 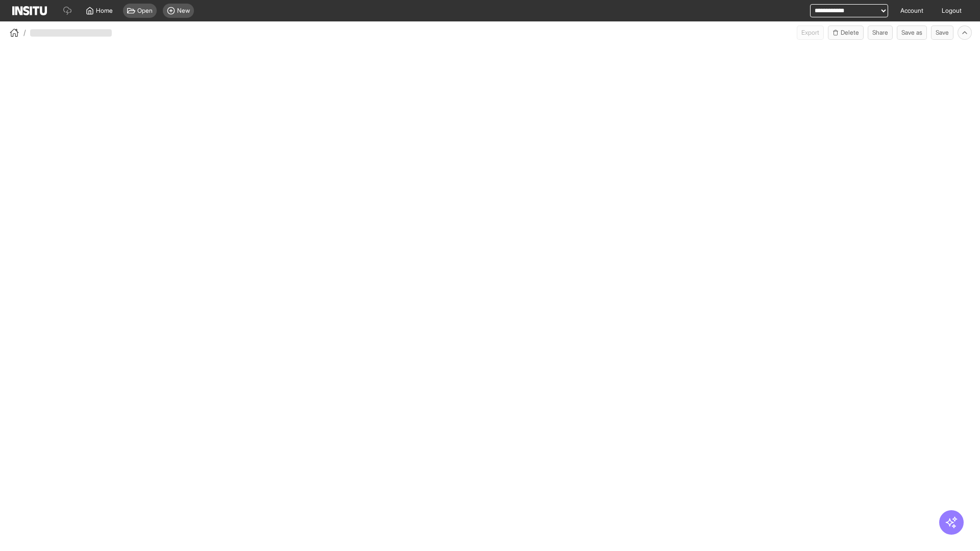 I want to click on button: Save, so click(x=942, y=33).